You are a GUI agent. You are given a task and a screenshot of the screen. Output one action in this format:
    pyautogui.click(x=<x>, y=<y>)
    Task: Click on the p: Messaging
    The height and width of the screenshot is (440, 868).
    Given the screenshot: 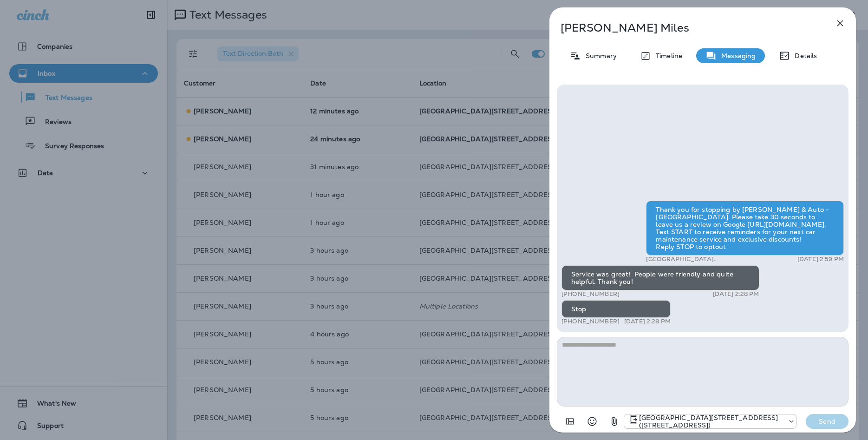 What is the action you would take?
    pyautogui.click(x=736, y=56)
    